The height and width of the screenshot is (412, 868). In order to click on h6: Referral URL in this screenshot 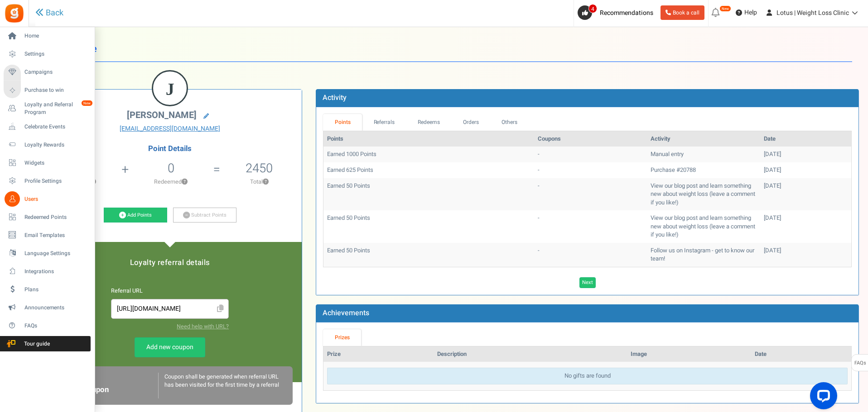, I will do `click(170, 292)`.